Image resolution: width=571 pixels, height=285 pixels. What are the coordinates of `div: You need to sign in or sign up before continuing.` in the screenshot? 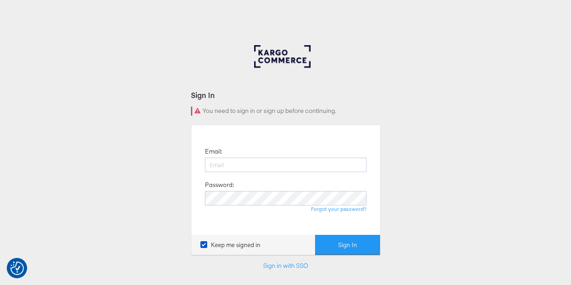 It's located at (286, 111).